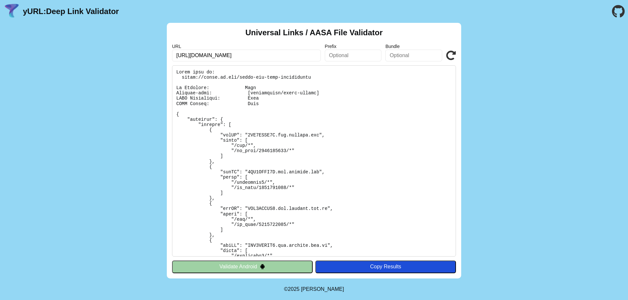  I want to click on h2: Universal Links / AASA File Validator, so click(314, 33).